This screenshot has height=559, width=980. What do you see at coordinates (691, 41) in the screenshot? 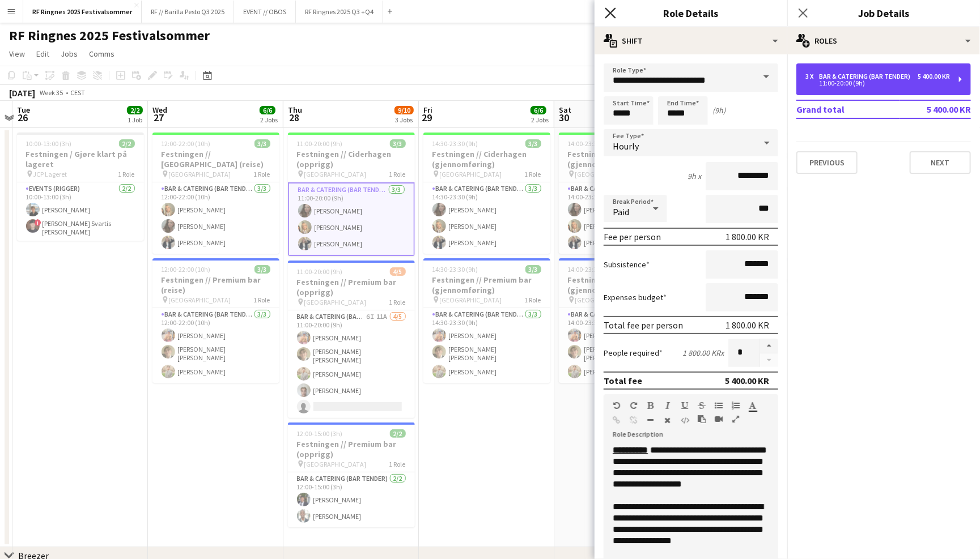
I see `div: Shift` at bounding box center [691, 41].